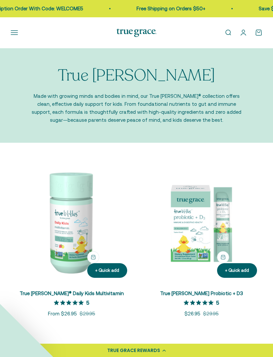 This screenshot has width=273, height=357. Describe the element at coordinates (134, 351) in the screenshot. I see `div: TRUE GRACE REWARDS` at that location.